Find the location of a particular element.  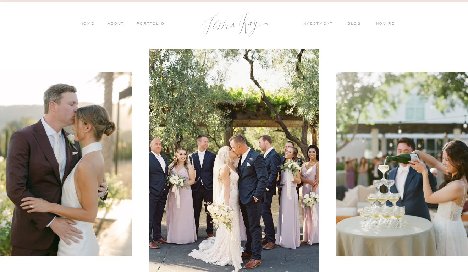

a: PORTFOLIO is located at coordinates (150, 24).